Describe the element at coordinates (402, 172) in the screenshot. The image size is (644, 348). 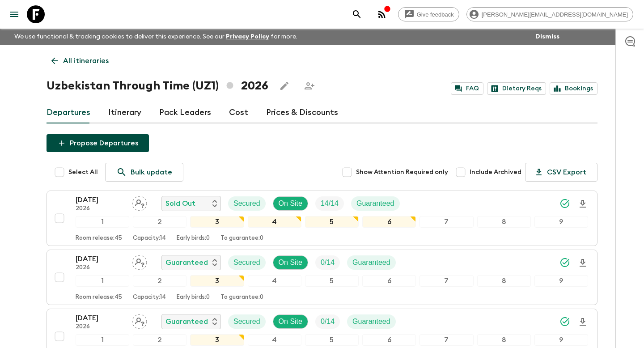
I see `span: Show Attention Required only` at that location.